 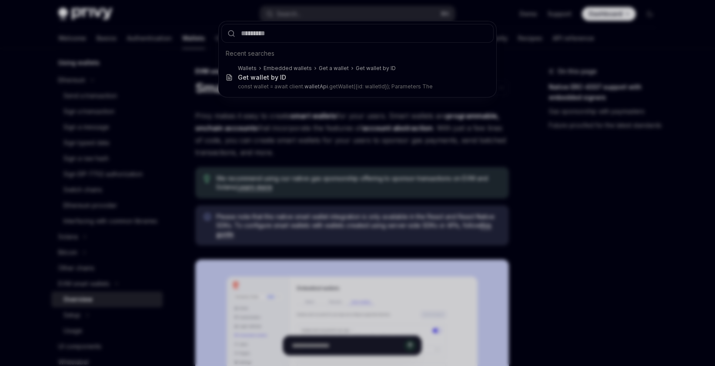 I want to click on div: Embedded wallets, so click(x=288, y=68).